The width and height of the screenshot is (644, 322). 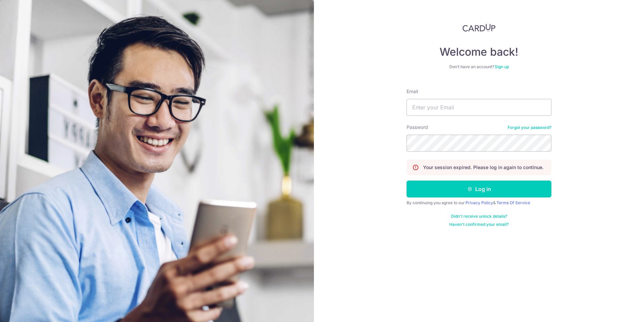 I want to click on button: Log in, so click(x=479, y=189).